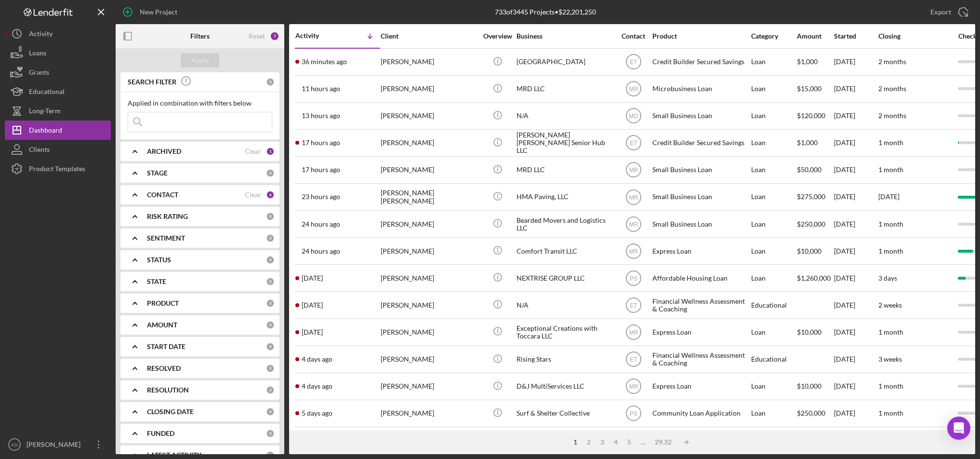 The image size is (980, 459). Describe the element at coordinates (157, 173) in the screenshot. I see `b: STAGE` at that location.